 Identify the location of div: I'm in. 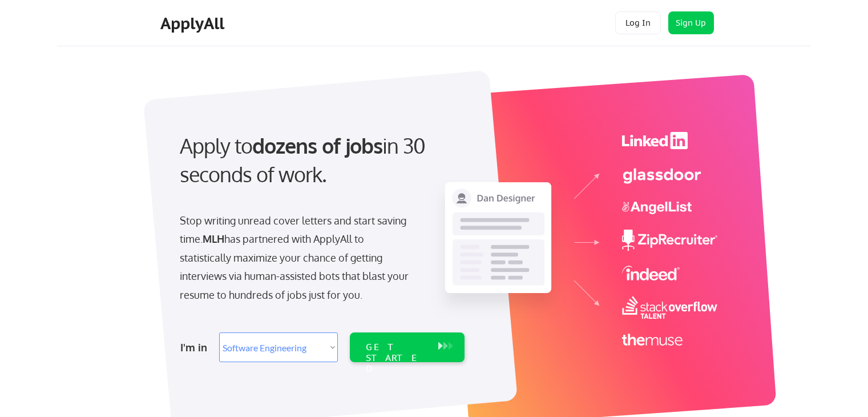
(196, 347).